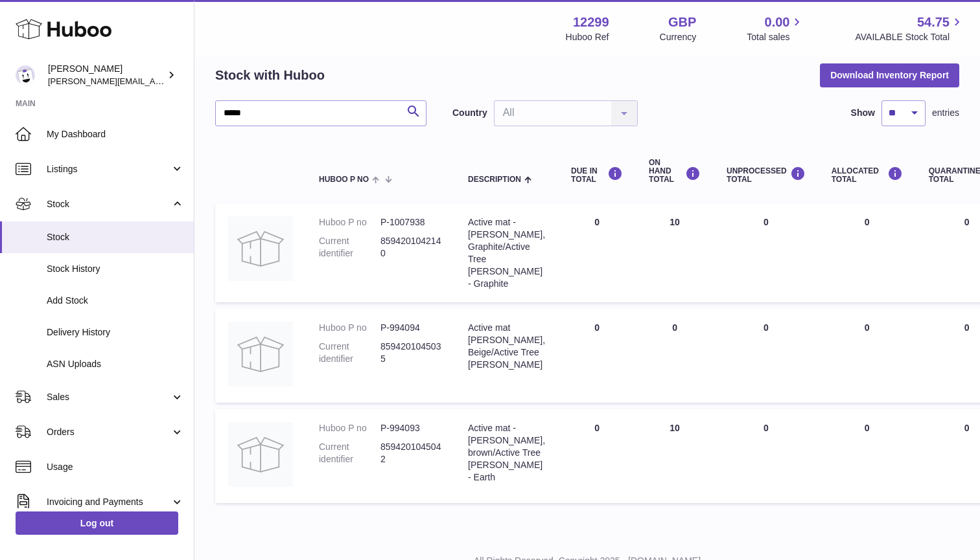 This screenshot has height=560, width=980. I want to click on dd: P-994094, so click(411, 328).